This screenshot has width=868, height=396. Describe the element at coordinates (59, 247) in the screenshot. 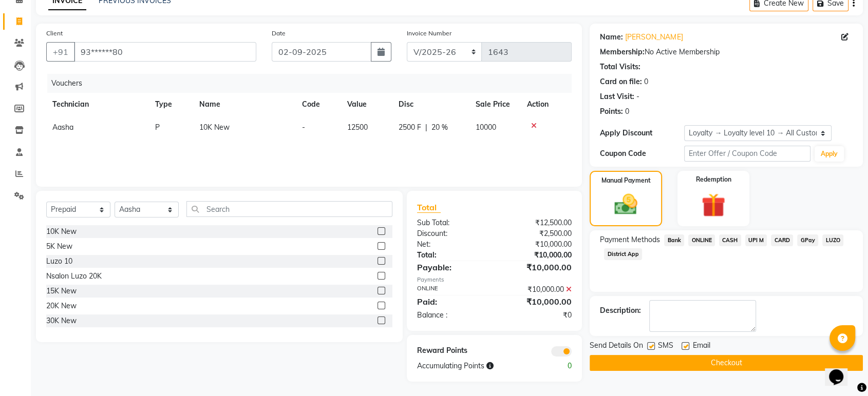

I see `div: 5K New` at that location.